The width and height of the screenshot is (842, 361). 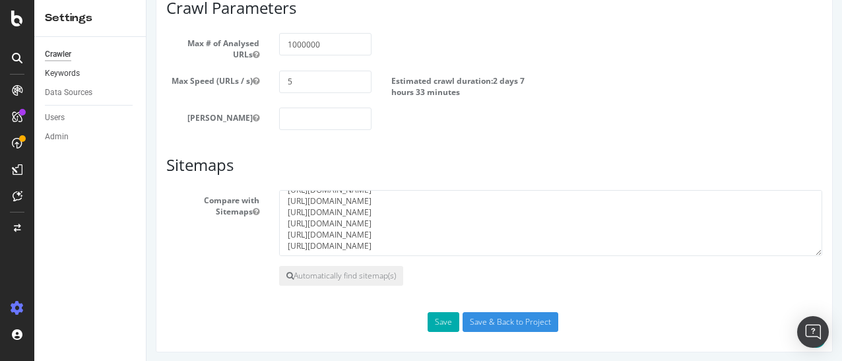 What do you see at coordinates (66, 78) in the screenshot?
I see `label: Max Speed (URLs / s)` at bounding box center [66, 78].